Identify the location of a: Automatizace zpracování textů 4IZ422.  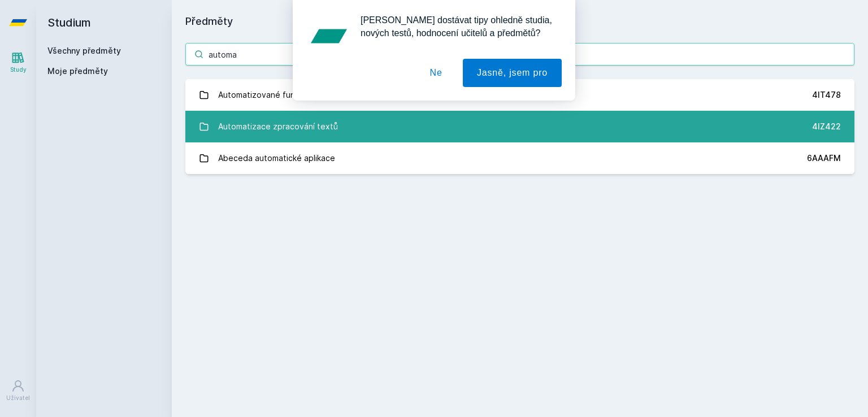
(520, 127).